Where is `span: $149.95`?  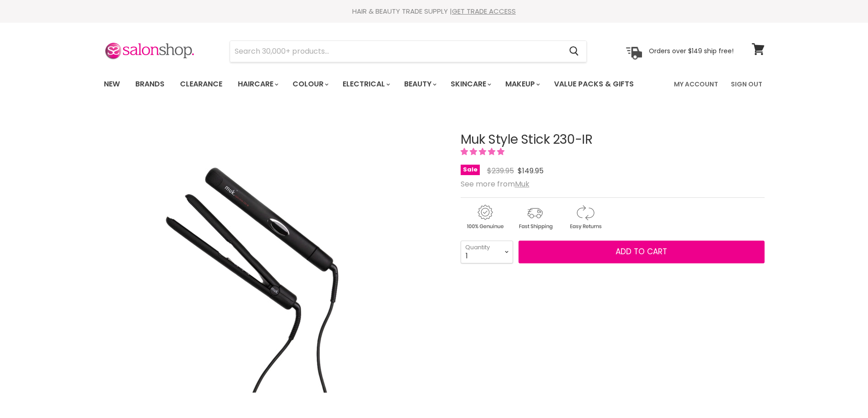 span: $149.95 is located at coordinates (530, 171).